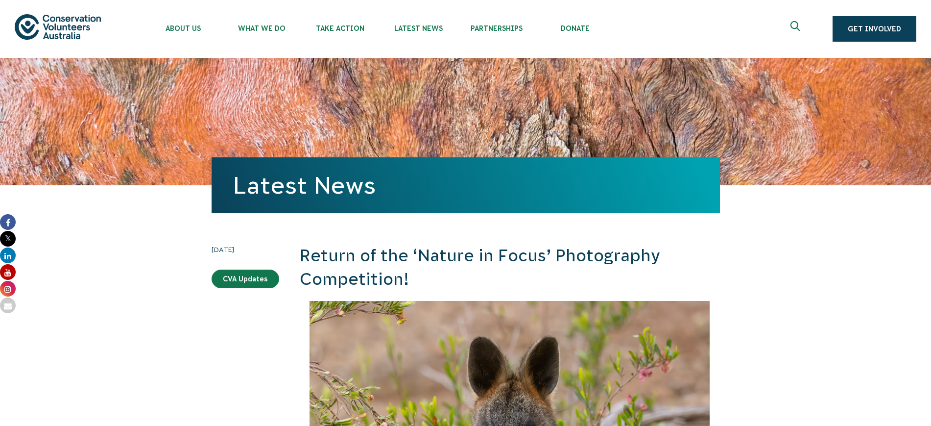 Image resolution: width=931 pixels, height=426 pixels. What do you see at coordinates (797, 29) in the screenshot?
I see `button: Expand search box Close search box` at bounding box center [797, 29].